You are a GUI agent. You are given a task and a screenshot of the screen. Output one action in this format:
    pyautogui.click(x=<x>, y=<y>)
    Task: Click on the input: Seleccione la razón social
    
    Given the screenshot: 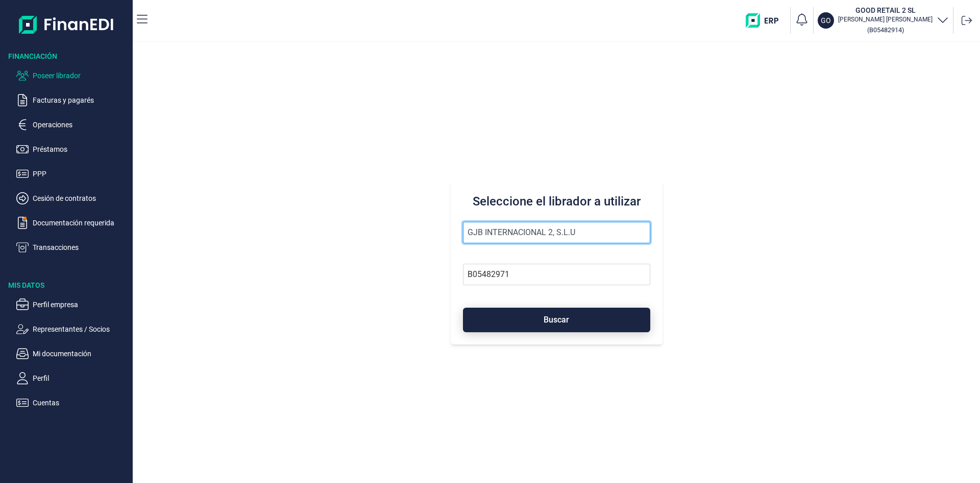 What is the action you would take?
    pyautogui.click(x=557, y=232)
    